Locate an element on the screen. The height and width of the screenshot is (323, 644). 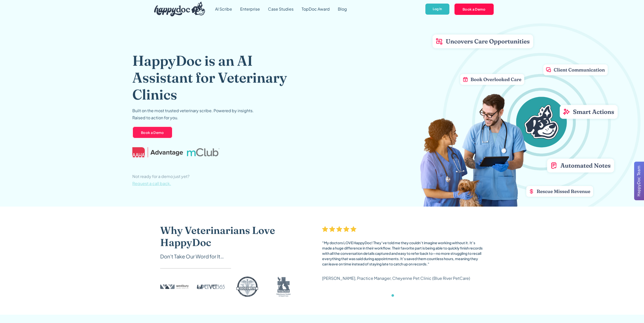
h1: HappyDoc is an AI Assistant for Veterinary Clinics is located at coordinates (217, 78).